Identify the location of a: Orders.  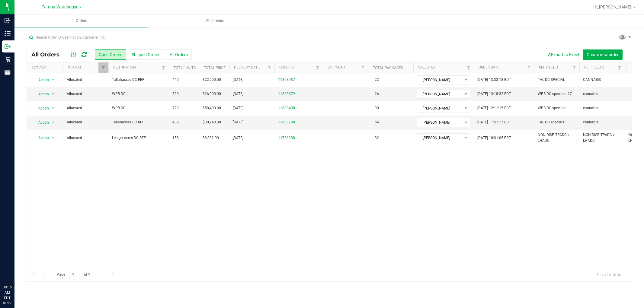
(81, 21).